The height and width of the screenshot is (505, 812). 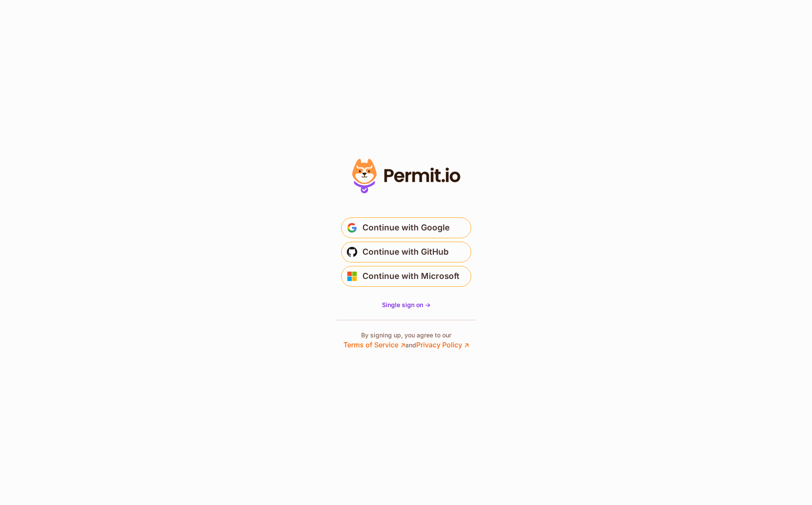 I want to click on button: Continue with GitHub, so click(x=406, y=253).